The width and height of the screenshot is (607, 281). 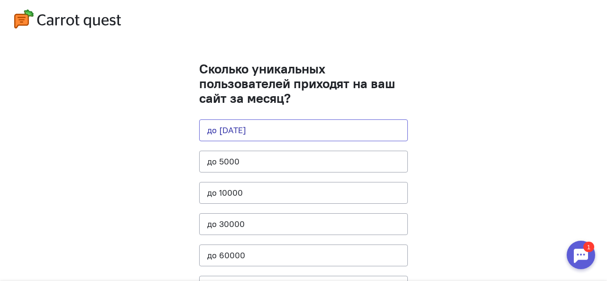 What do you see at coordinates (304, 162) in the screenshot?
I see `button: до 5000` at bounding box center [304, 162].